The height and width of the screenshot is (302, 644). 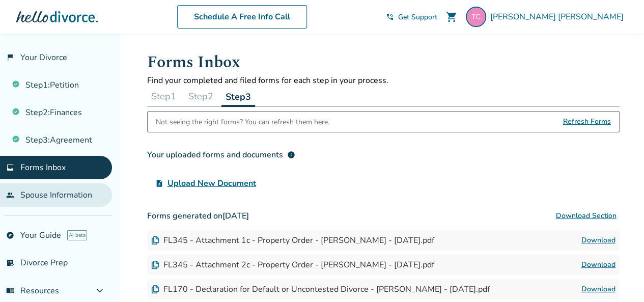 I want to click on h1: Forms Inbox, so click(x=384, y=62).